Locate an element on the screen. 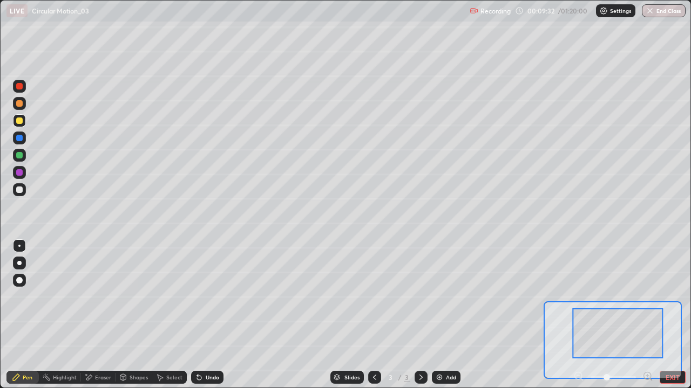  div: Add is located at coordinates (450, 378).